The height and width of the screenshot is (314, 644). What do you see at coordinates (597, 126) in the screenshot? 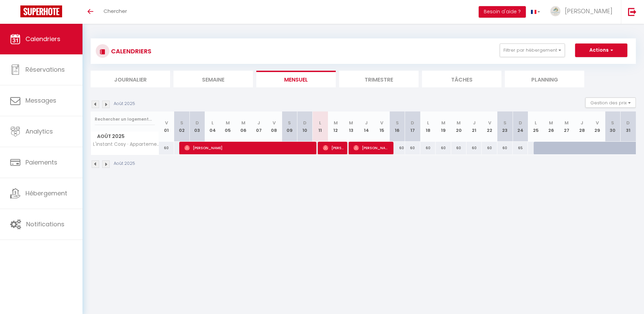
I see `th: 29` at bounding box center [597, 126].